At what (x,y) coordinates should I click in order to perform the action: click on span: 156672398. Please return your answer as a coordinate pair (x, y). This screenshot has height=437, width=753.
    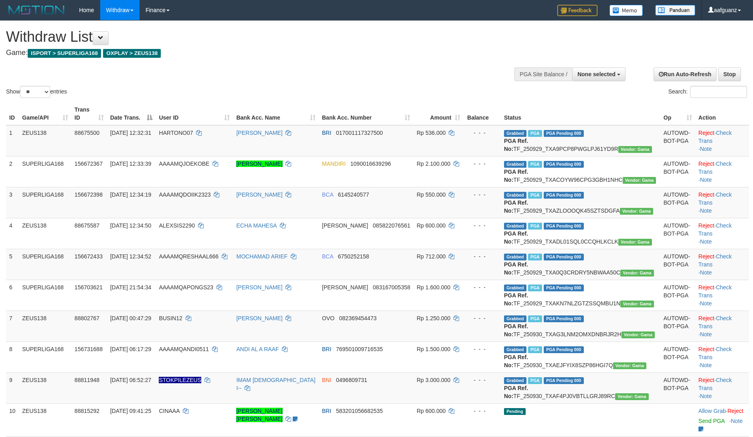
    Looking at the image, I should click on (89, 194).